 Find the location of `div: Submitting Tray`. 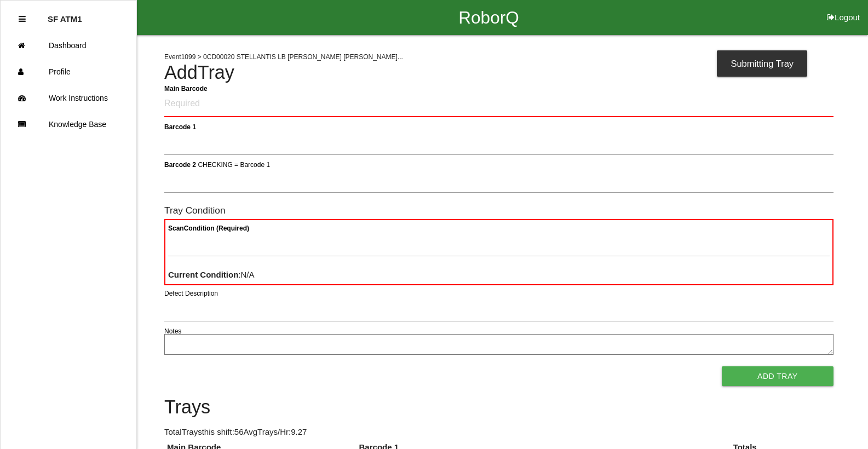

div: Submitting Tray is located at coordinates (762, 63).